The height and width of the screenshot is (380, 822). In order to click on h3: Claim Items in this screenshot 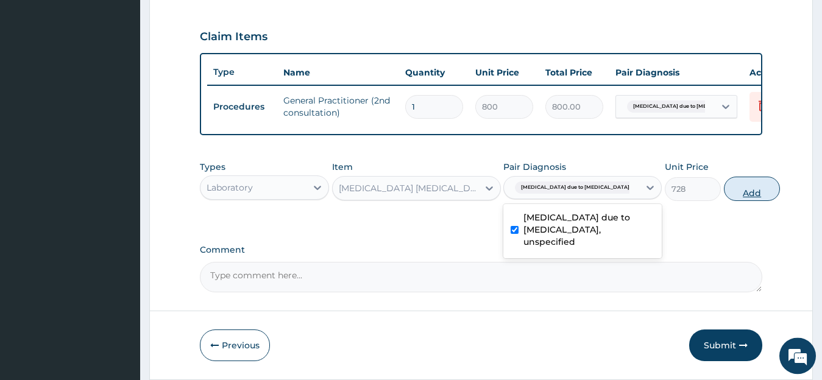, I will do `click(233, 37)`.